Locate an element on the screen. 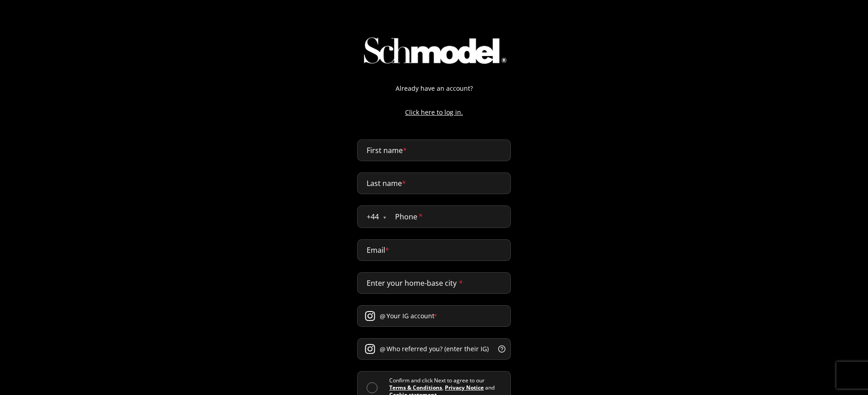  a: Privacy Notice is located at coordinates (464, 388).